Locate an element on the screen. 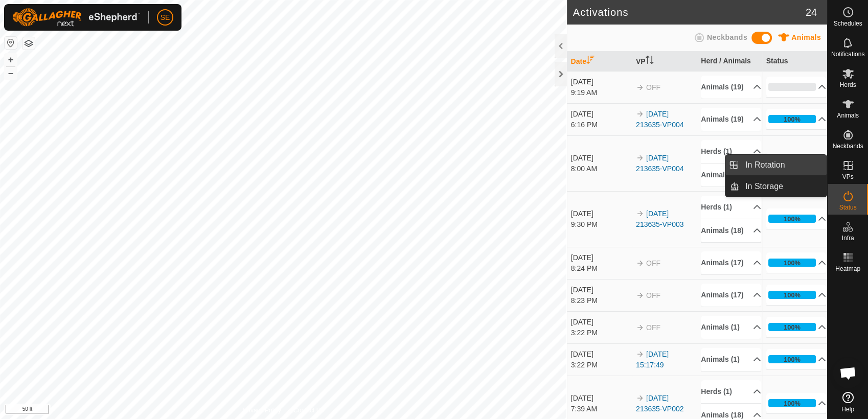 Image resolution: width=868 pixels, height=419 pixels. span: In Storage is located at coordinates (764, 187).